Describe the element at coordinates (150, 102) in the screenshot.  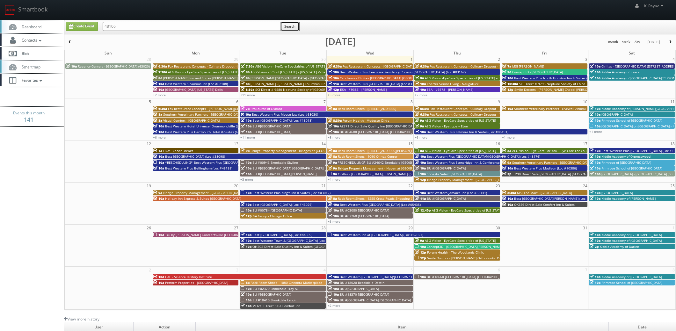
I see `span: 5` at that location.